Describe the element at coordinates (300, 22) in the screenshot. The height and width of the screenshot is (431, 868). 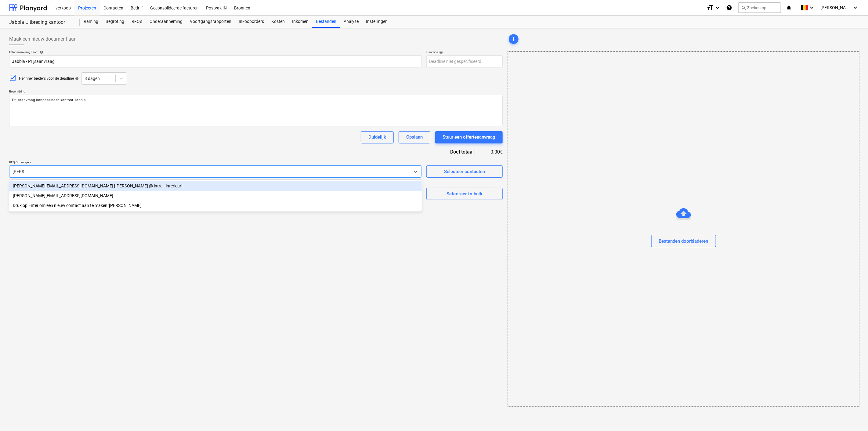
I see `div: Inkomen` at that location.